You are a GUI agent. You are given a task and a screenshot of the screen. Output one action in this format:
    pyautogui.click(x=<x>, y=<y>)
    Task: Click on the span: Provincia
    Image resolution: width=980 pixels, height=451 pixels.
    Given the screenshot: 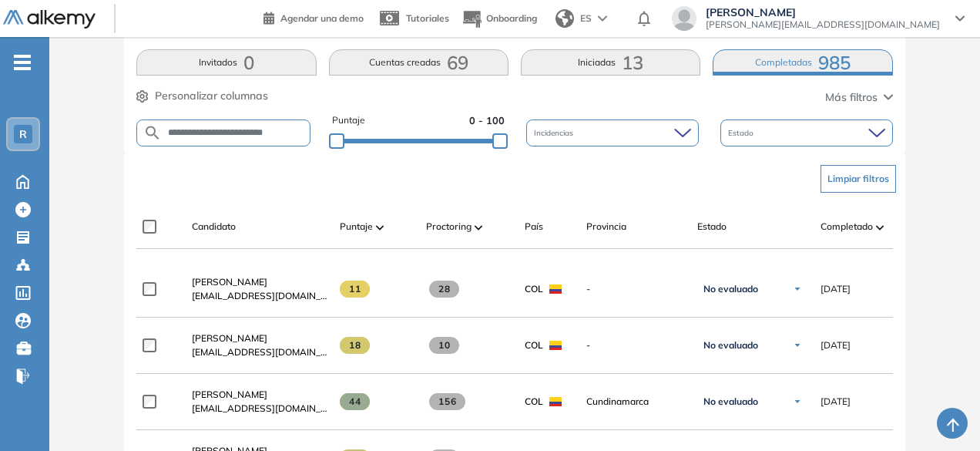 What is the action you would take?
    pyautogui.click(x=606, y=227)
    